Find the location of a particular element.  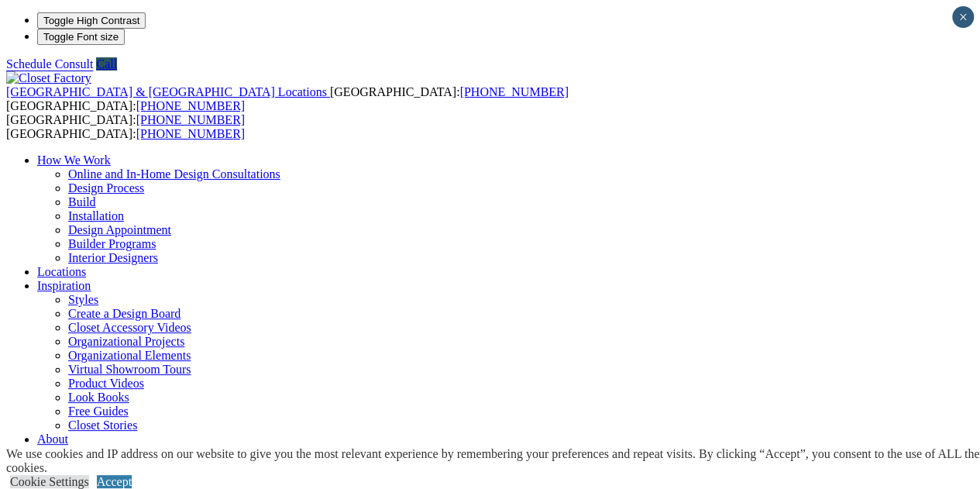

a: Closet Accessory Videos is located at coordinates (130, 327).